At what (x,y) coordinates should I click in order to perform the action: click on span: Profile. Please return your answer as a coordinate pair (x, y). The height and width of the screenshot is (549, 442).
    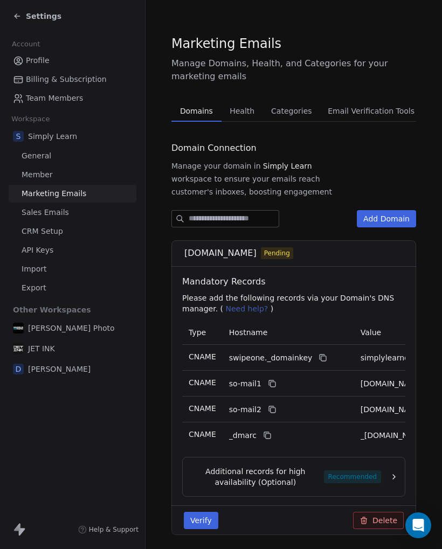
    Looking at the image, I should click on (38, 60).